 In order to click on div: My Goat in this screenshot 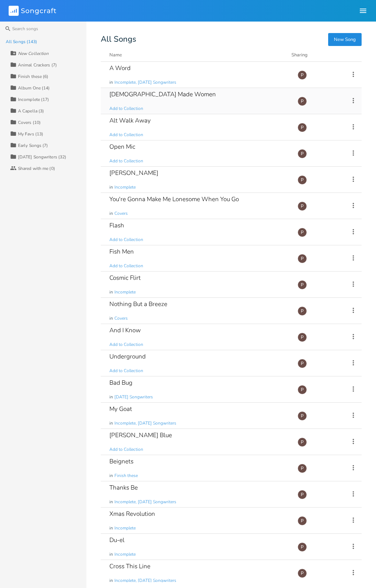, I will do `click(121, 409)`.